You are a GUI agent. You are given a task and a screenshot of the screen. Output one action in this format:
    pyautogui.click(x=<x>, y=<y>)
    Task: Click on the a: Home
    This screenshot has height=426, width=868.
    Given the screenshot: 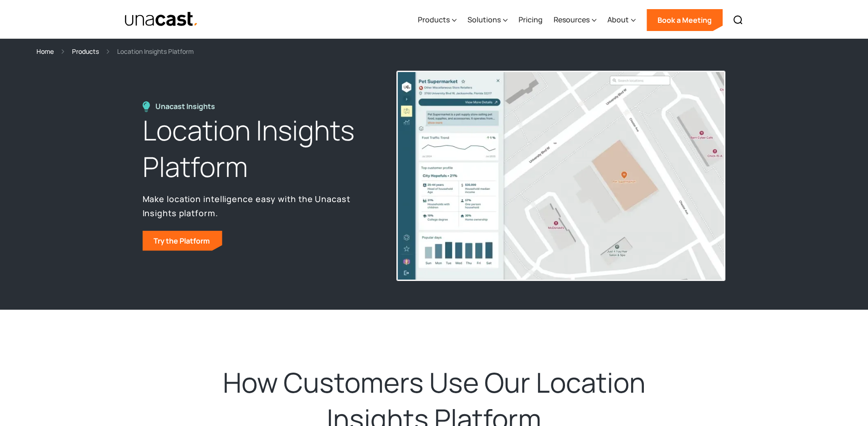 What is the action you would take?
    pyautogui.click(x=45, y=51)
    